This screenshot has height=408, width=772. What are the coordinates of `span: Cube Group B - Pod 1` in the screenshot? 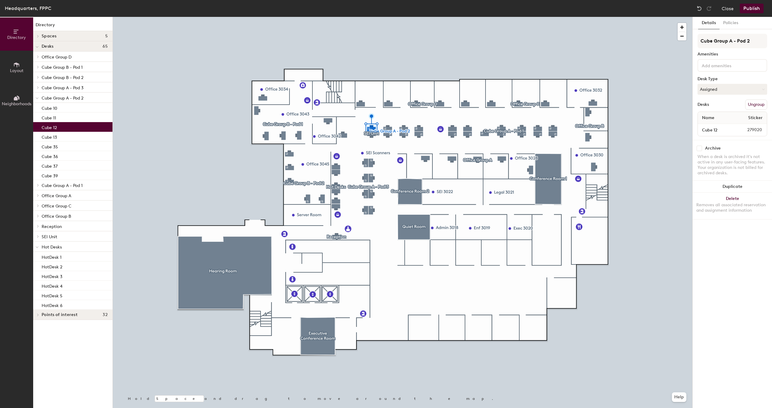 It's located at (62, 67).